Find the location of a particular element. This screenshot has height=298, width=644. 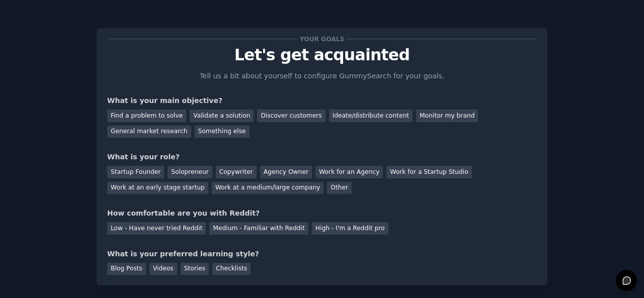

div: Videos is located at coordinates (163, 269).